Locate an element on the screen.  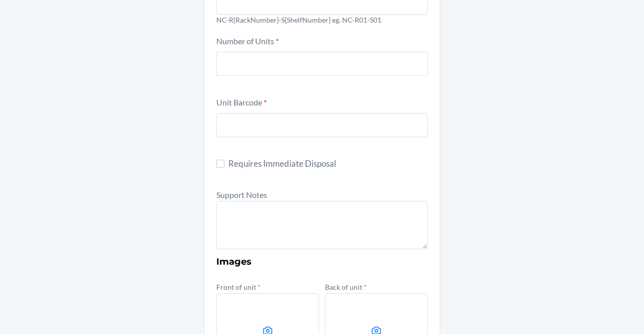
label: Unit Barcode is located at coordinates (242, 102).